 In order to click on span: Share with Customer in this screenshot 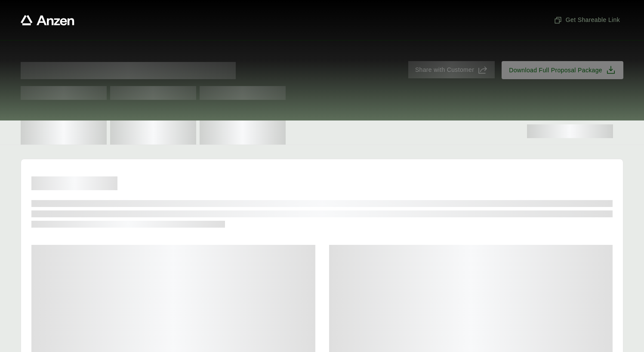, I will do `click(445, 70)`.